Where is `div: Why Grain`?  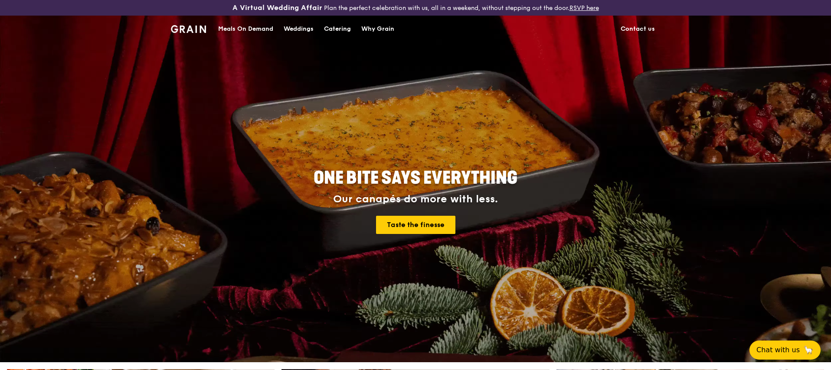
div: Why Grain is located at coordinates (378, 29).